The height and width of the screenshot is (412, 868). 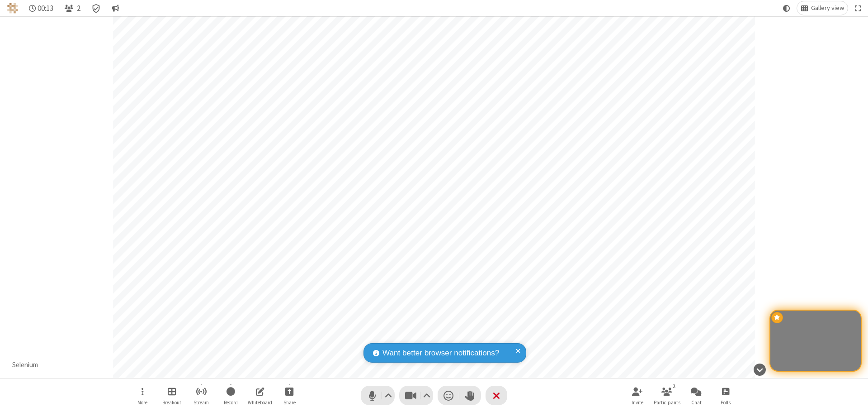 I want to click on div: 2, so click(x=674, y=386).